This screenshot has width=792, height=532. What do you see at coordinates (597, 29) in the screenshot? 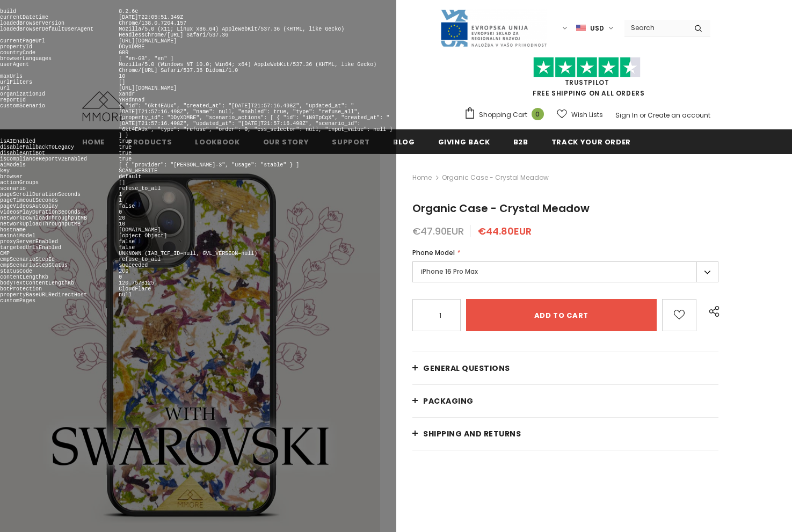
I see `span: USD` at bounding box center [597, 29].